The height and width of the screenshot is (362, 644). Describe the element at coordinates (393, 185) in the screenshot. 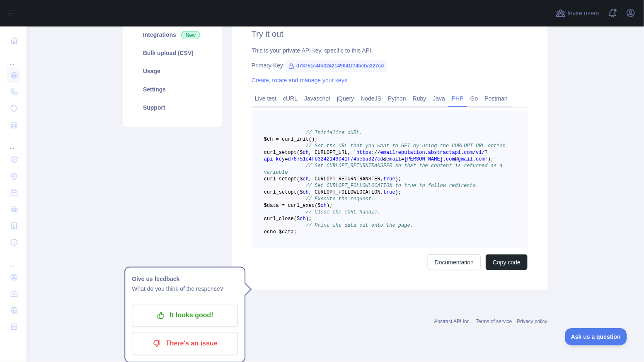

I see `span: // Set CURLOPT_FOLLOWLOCATION to true to follow redirects.` at that location.